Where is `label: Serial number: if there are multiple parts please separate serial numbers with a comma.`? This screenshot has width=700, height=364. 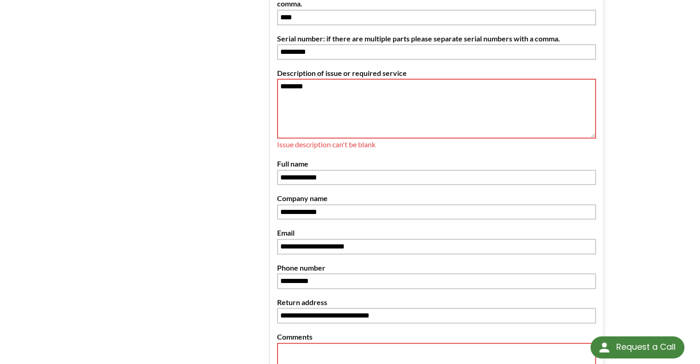 label: Serial number: if there are multiple parts please separate serial numbers with a comma. is located at coordinates (437, 39).